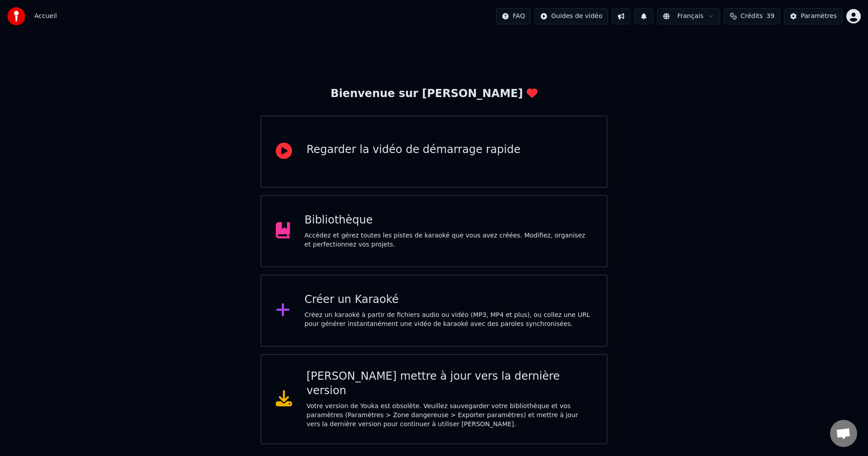  What do you see at coordinates (770, 16) in the screenshot?
I see `span: 39` at bounding box center [770, 16].